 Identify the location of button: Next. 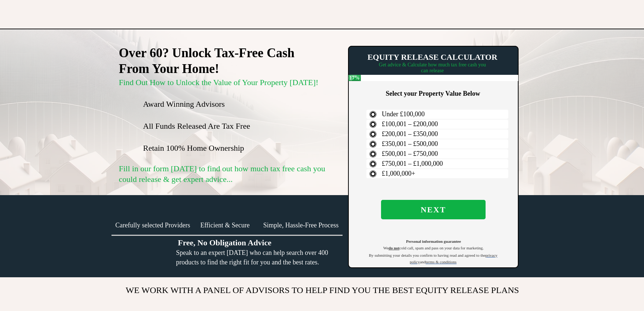
(433, 209).